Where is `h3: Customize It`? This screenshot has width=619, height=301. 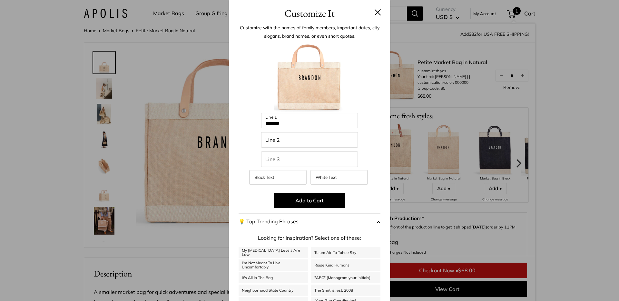 h3: Customize It is located at coordinates (309, 13).